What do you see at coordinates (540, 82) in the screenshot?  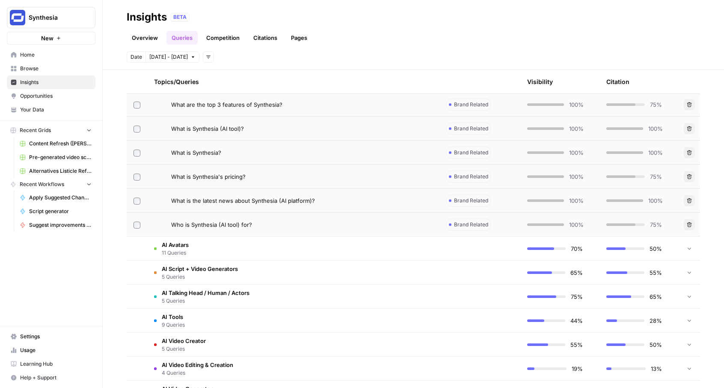 I see `div: Visibility` at bounding box center [540, 82].